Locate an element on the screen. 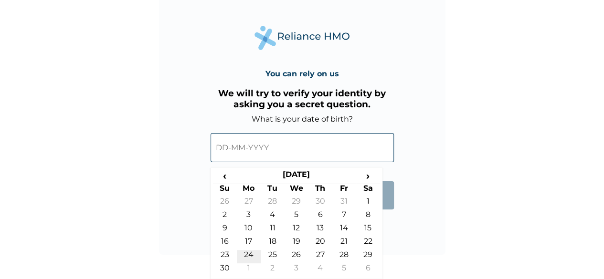 This screenshot has width=604, height=279. td: 7 is located at coordinates (344, 217).